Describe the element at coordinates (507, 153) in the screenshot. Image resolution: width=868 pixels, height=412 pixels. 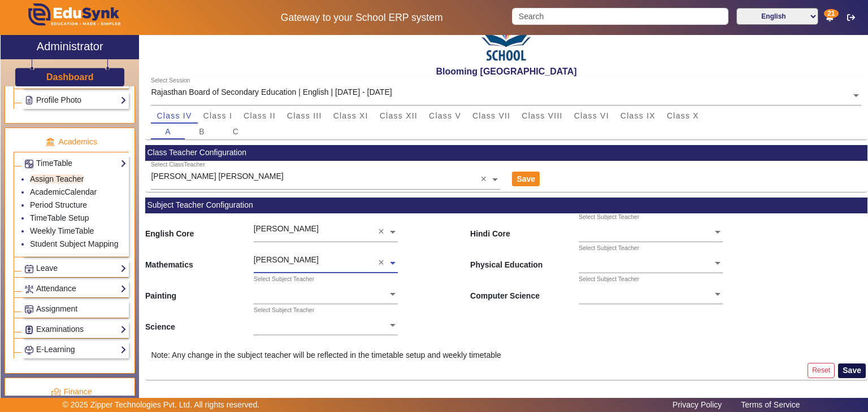
I see `mat-card-header: Class Teacher Configuration` at that location.